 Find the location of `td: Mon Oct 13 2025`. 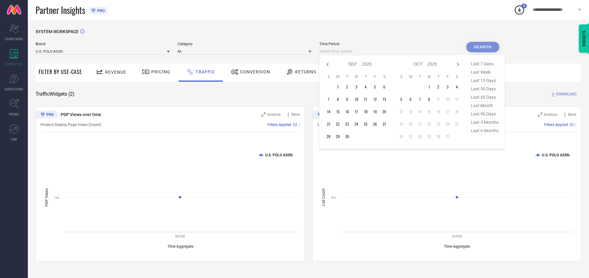

td: Mon Oct 13 2025 is located at coordinates (411, 112).